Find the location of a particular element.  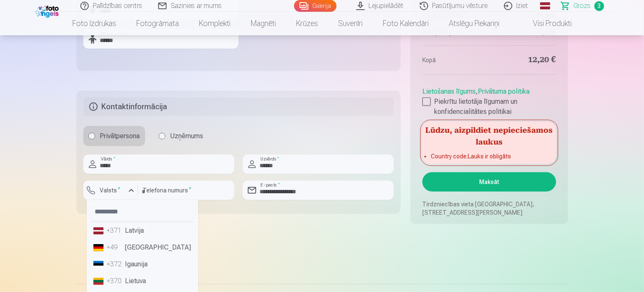

li: Latvija is located at coordinates (142, 231).